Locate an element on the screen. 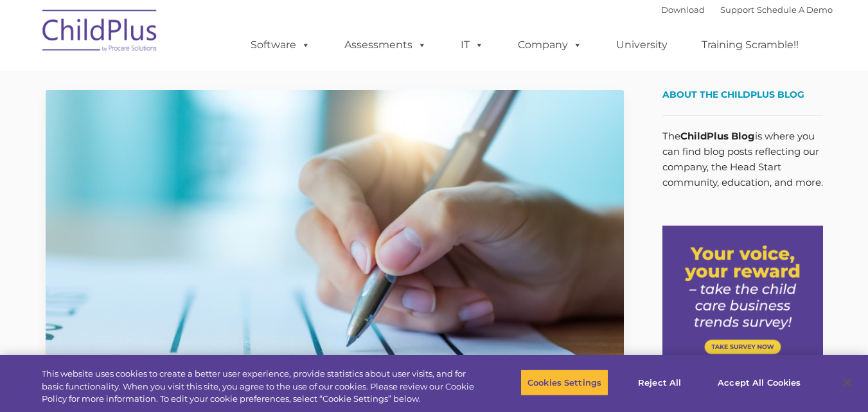  button: Reject All is located at coordinates (659, 382).